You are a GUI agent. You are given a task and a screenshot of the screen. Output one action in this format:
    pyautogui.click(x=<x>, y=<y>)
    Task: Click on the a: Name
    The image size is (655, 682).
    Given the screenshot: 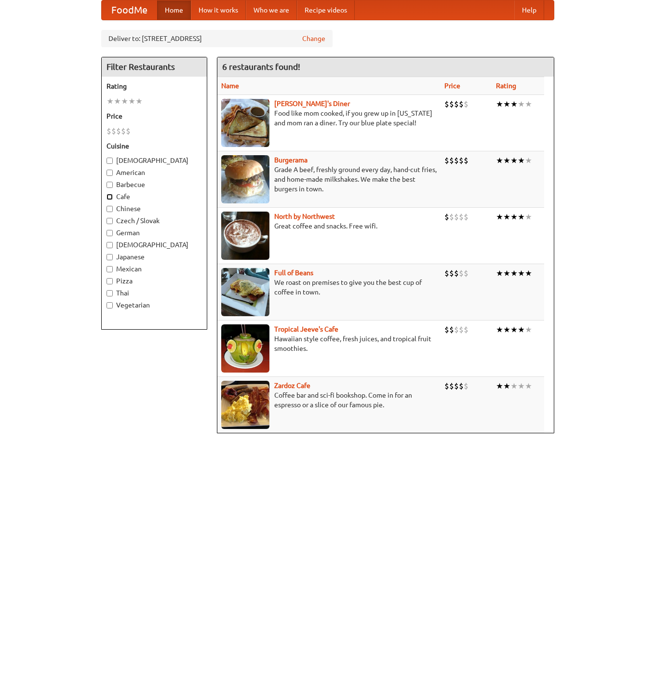 What is the action you would take?
    pyautogui.click(x=230, y=86)
    